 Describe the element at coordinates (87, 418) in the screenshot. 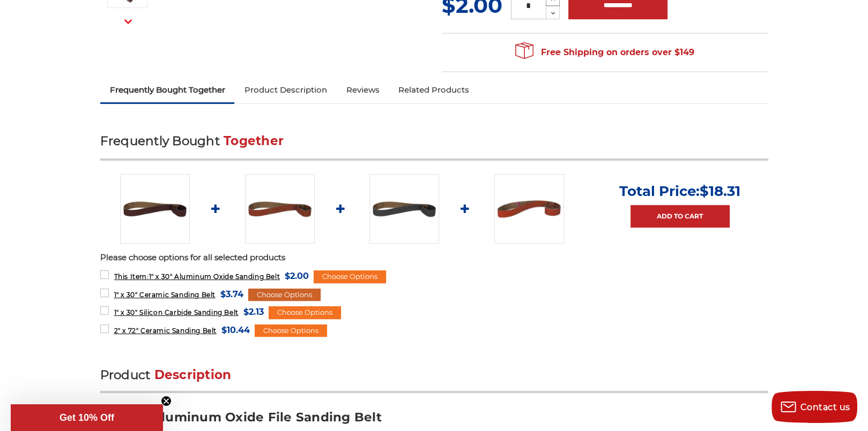

I see `span: Get 10% Off` at that location.